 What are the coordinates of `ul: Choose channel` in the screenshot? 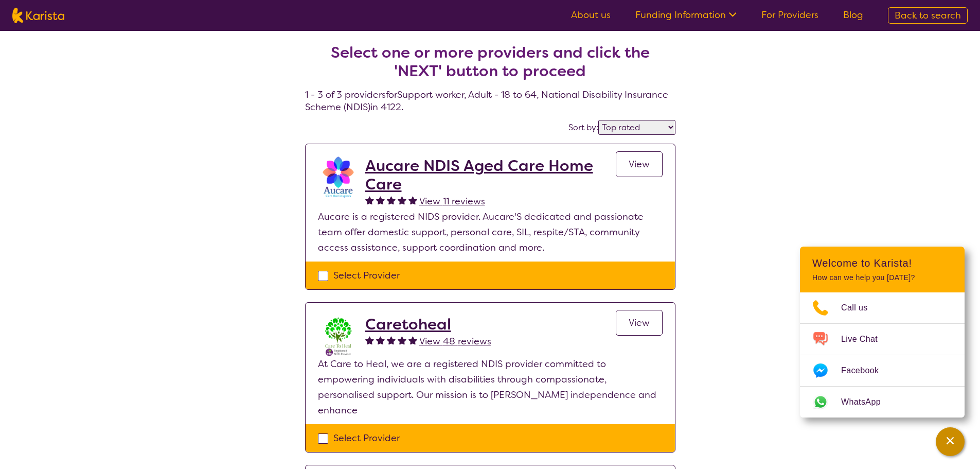 It's located at (882, 355).